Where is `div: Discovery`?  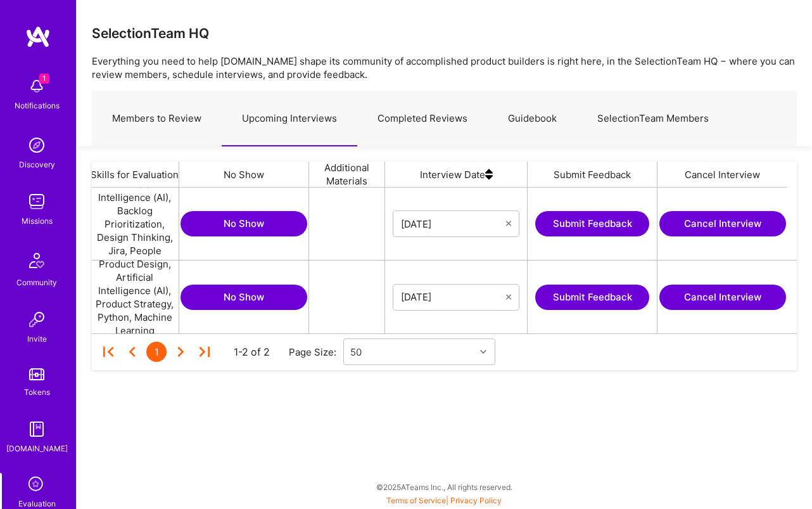 div: Discovery is located at coordinates (36, 164).